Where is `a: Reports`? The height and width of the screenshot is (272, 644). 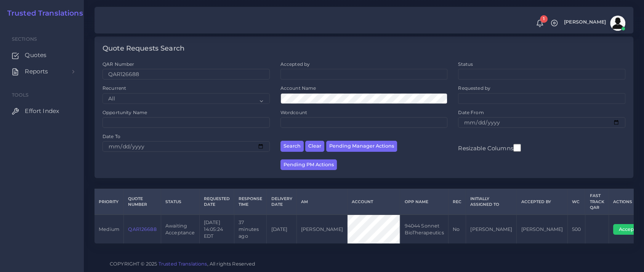 a: Reports is located at coordinates (42, 71).